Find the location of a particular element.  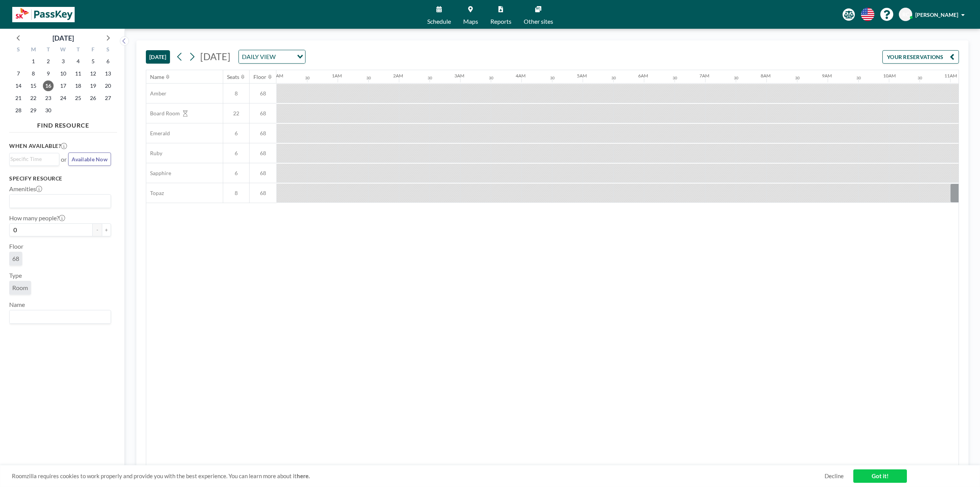

span: Monday, September 29, 2025 is located at coordinates (33, 111).